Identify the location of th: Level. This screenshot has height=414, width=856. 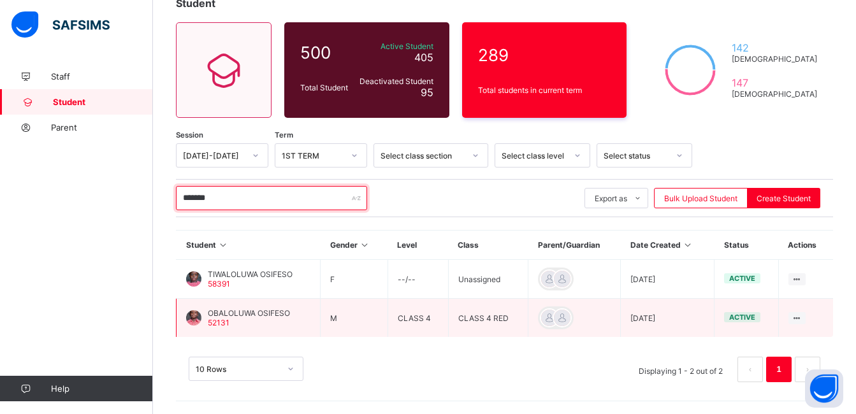
(418, 246).